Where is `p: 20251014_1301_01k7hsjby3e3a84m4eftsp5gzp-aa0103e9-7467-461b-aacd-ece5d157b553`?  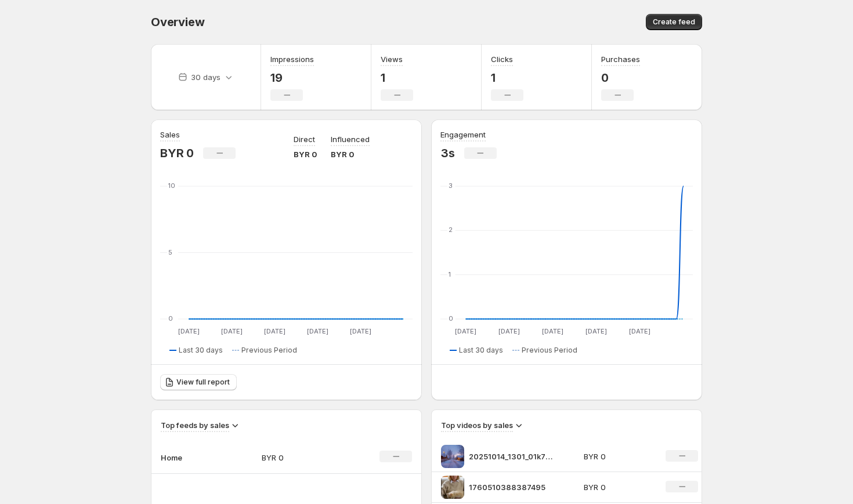 p: 20251014_1301_01k7hsjby3e3a84m4eftsp5gzp-aa0103e9-7467-461b-aacd-ece5d157b553 is located at coordinates (512, 457).